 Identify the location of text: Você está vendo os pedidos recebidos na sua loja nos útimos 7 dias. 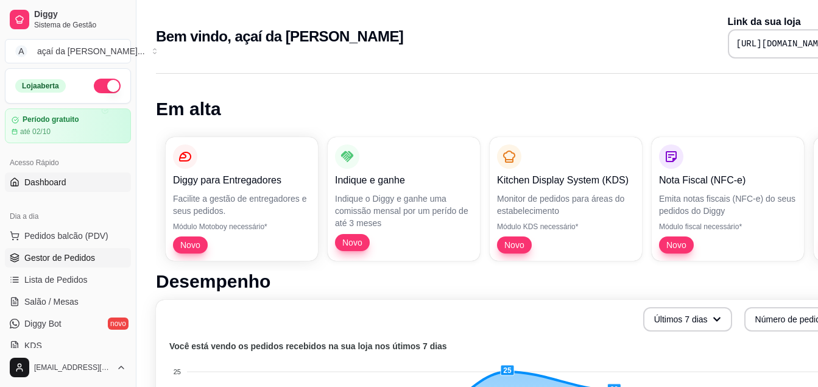
(308, 346).